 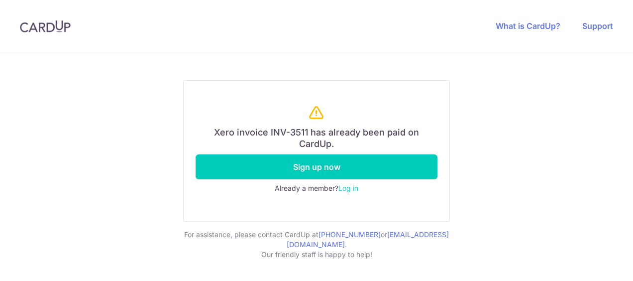 What do you see at coordinates (316, 239) in the screenshot?
I see `p: For assistance, please contact CardUp at or .` at bounding box center [316, 239].